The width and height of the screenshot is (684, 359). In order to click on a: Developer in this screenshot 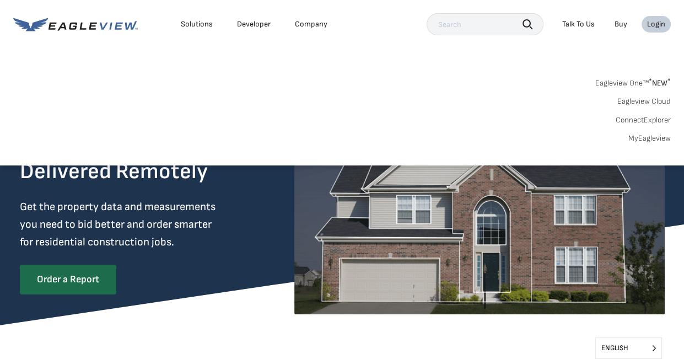, I will do `click(254, 24)`.